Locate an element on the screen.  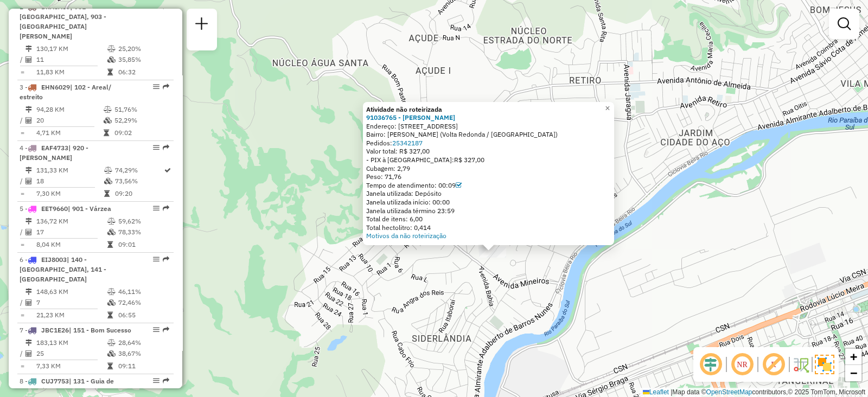
td: 09:01 is located at coordinates (143, 244).